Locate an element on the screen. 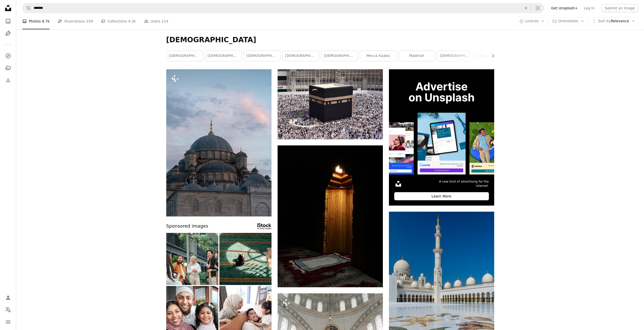 Image resolution: width=644 pixels, height=330 pixels. span: Relevance is located at coordinates (614, 21).